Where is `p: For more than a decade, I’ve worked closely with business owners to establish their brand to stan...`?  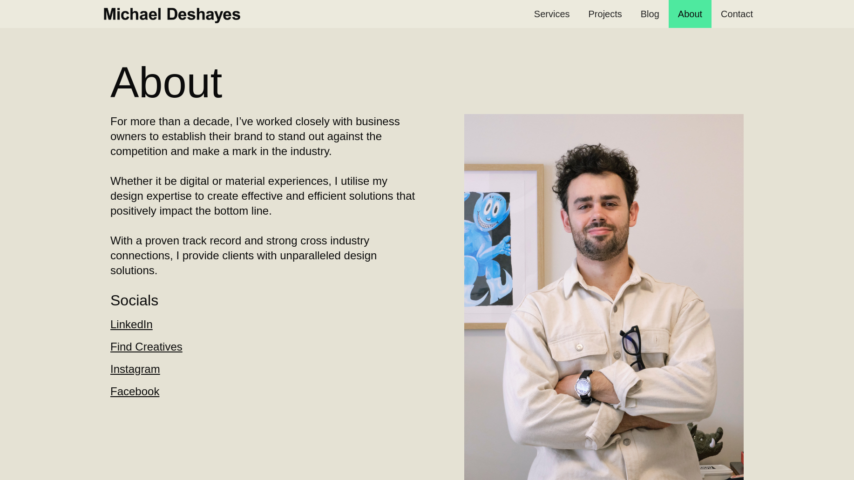
p: For more than a decade, I’ve worked closely with business owners to establish their brand to stan... is located at coordinates (266, 196).